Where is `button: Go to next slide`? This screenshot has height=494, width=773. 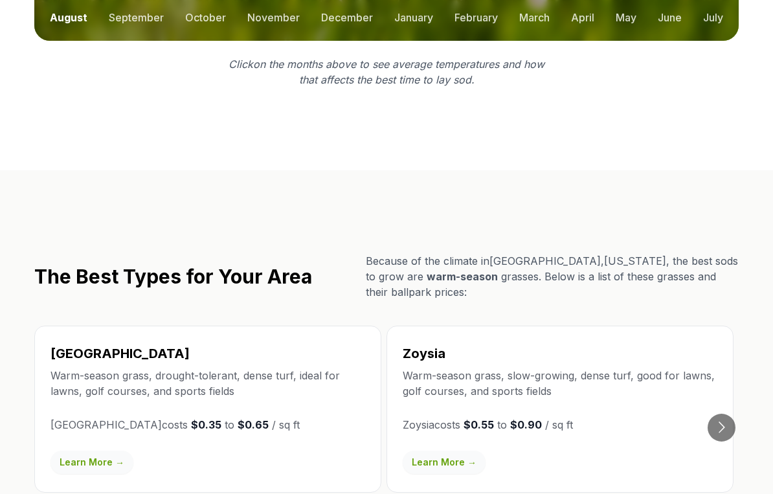
button: Go to next slide is located at coordinates (721, 428).